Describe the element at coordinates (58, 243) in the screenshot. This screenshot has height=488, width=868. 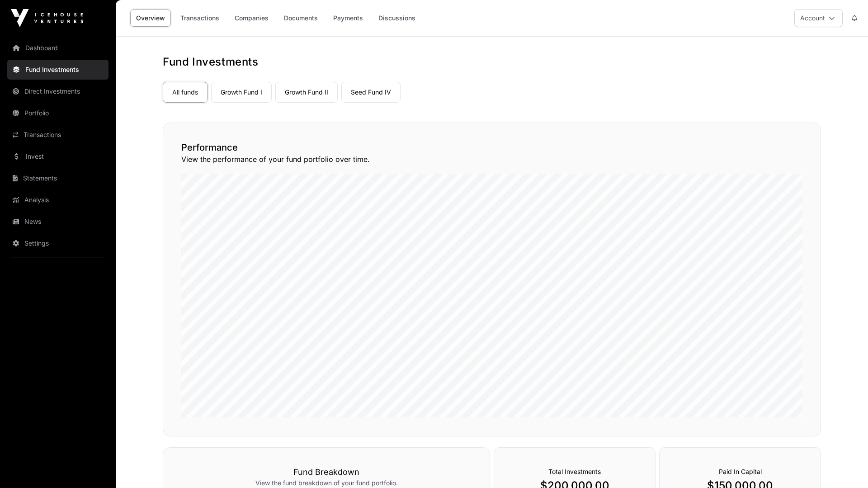
I see `a: Settings` at that location.